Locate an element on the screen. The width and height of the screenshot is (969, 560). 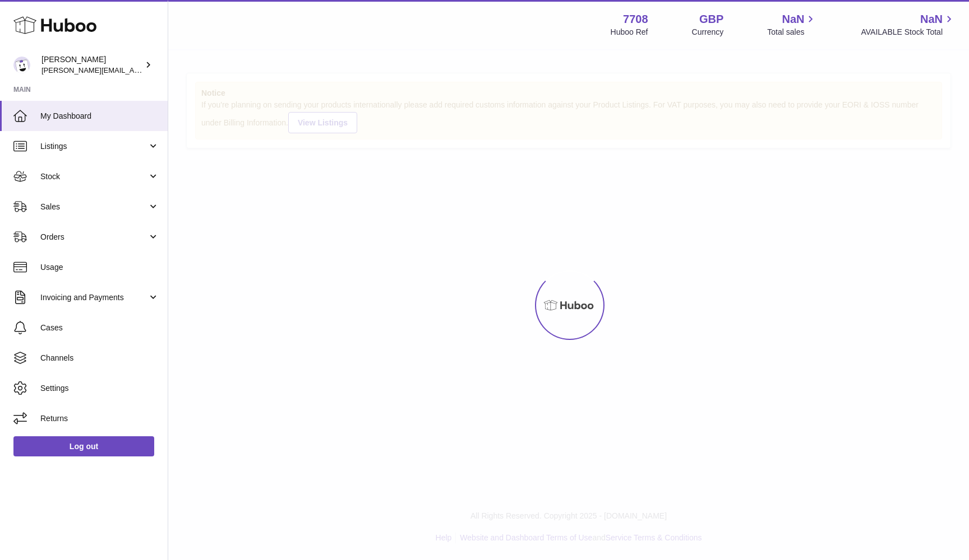
span: Channels is located at coordinates (100, 358).